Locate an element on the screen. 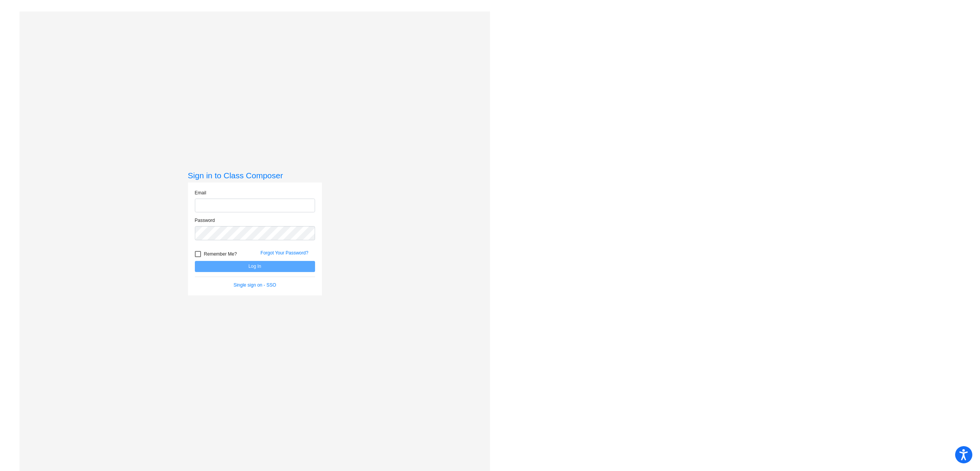 Image resolution: width=980 pixels, height=471 pixels. label: Password is located at coordinates (205, 220).